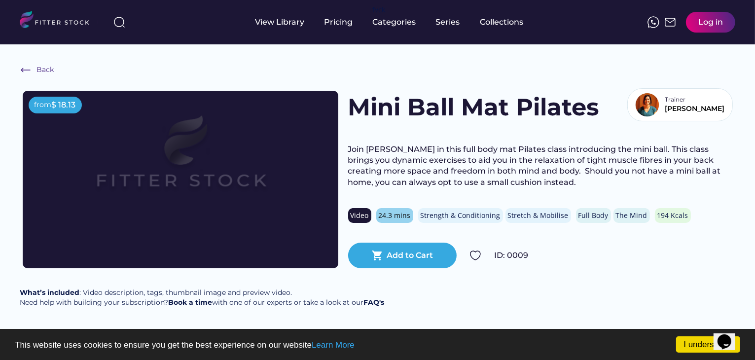 The width and height of the screenshot is (755, 360). Describe the element at coordinates (377, 256) in the screenshot. I see `text: shopping_cart` at that location.